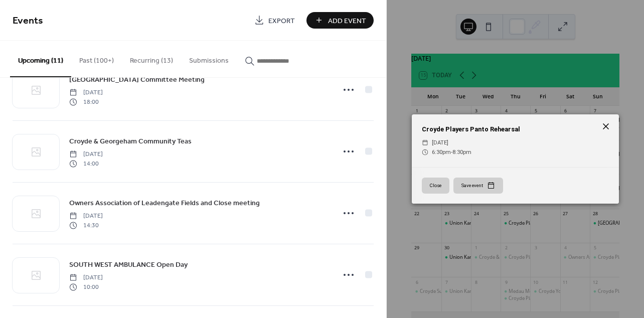 This screenshot has width=644, height=318. What do you see at coordinates (515, 129) in the screenshot?
I see `div: Croyde Players Panto Rehearsal` at bounding box center [515, 129].